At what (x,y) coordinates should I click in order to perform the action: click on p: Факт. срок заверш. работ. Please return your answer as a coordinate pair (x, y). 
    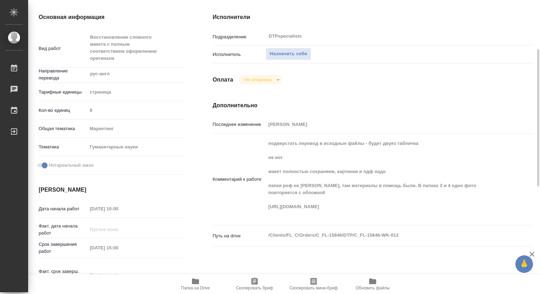
    Looking at the image, I should click on (63, 275).